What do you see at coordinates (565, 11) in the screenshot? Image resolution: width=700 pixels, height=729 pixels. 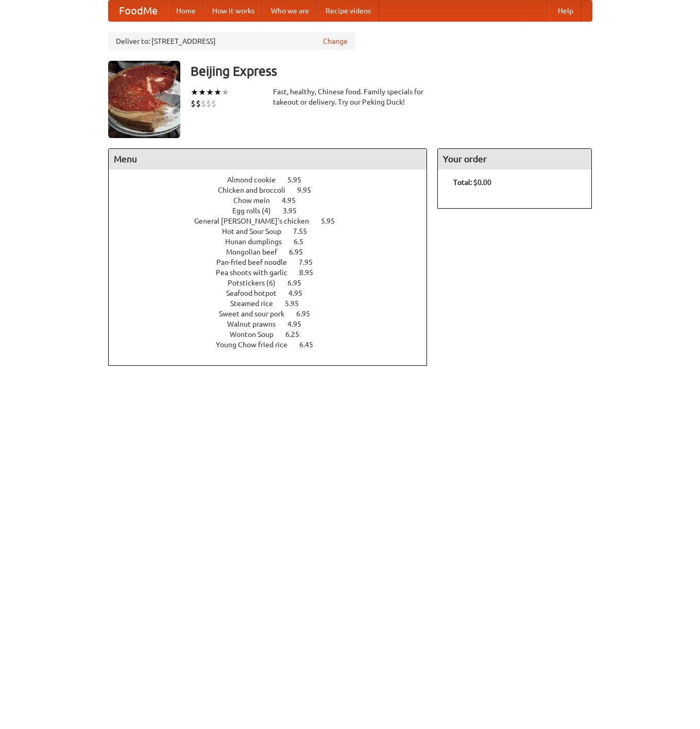 I see `a: Help` at bounding box center [565, 11].